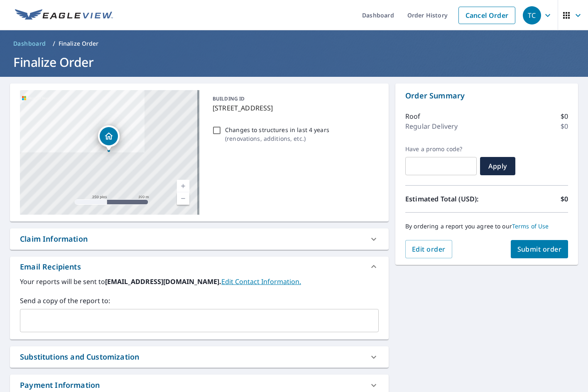  What do you see at coordinates (540, 249) in the screenshot?
I see `span: Submit order` at bounding box center [540, 249].